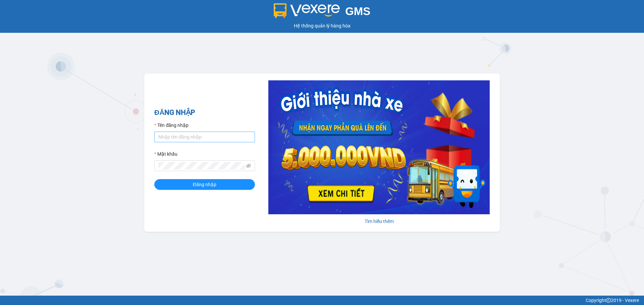 This screenshot has height=305, width=644. What do you see at coordinates (204, 185) in the screenshot?
I see `button: Đăng nhập` at bounding box center [204, 185].